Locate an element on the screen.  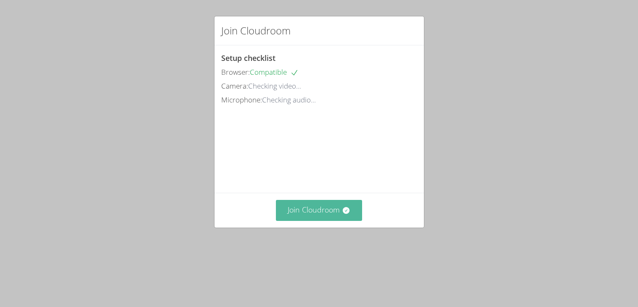
span: Setup checklist is located at coordinates (248, 58).